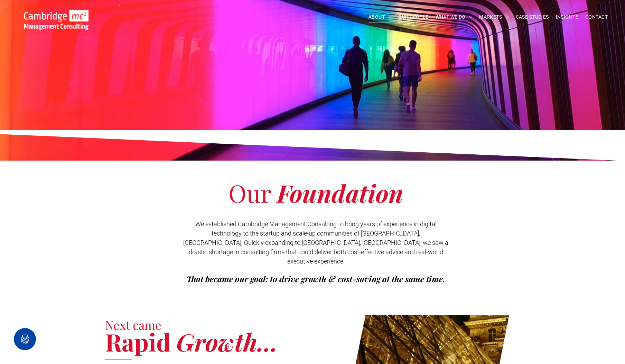 The height and width of the screenshot is (364, 625). I want to click on a: WHAT WE DO, so click(454, 17).